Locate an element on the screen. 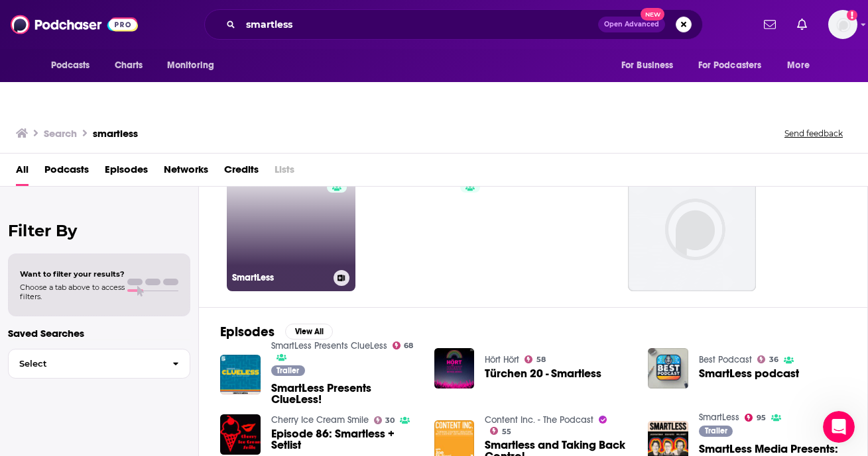  button: Send feedback is located at coordinates (813, 133).